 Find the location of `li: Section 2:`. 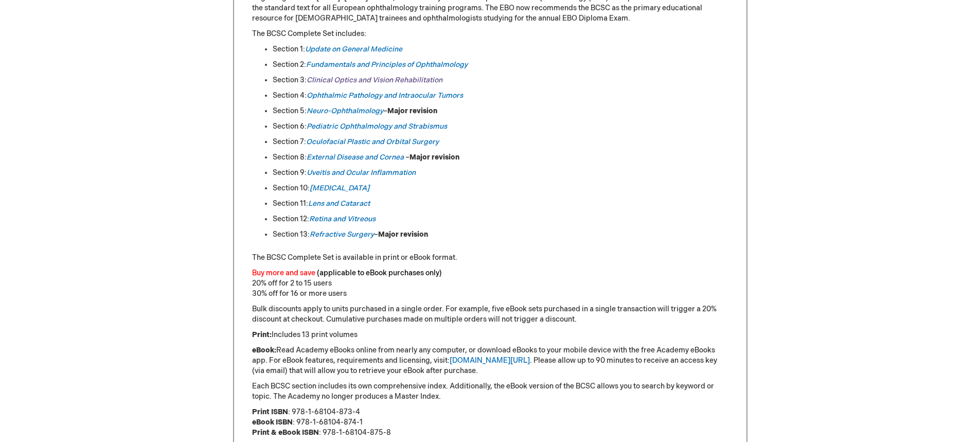

li: Section 2: is located at coordinates (500, 65).